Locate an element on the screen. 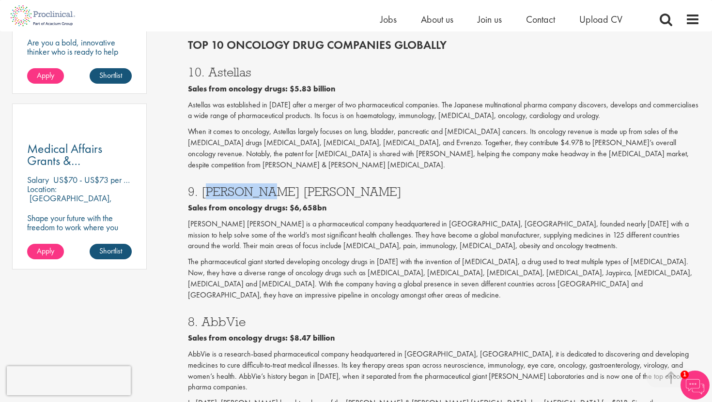  a: Medical Affairs Grants & Sponsorship is located at coordinates (79, 155).